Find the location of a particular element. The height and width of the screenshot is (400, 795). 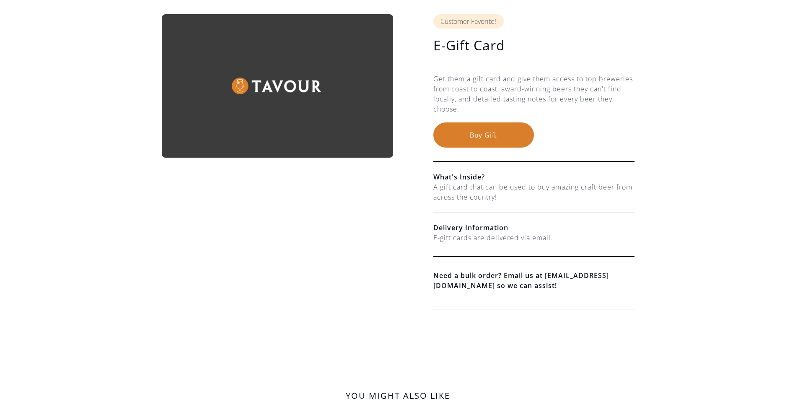

h6: What's Inside? is located at coordinates (534, 177).